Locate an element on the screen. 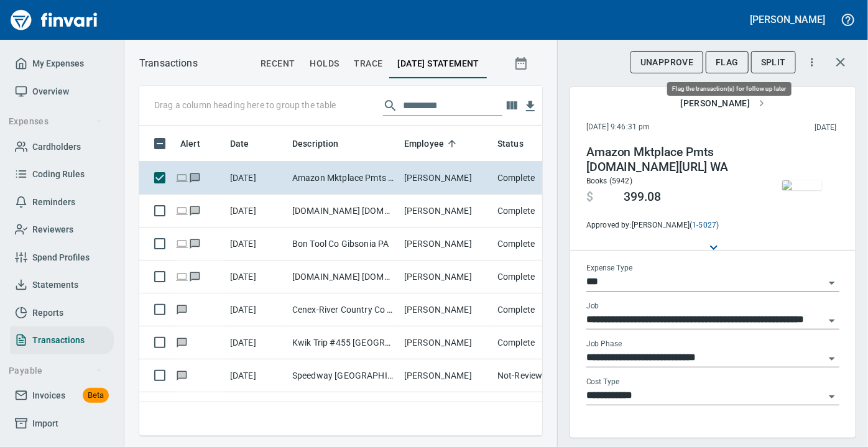 This screenshot has height=447, width=868. a: Statements is located at coordinates (62, 284).